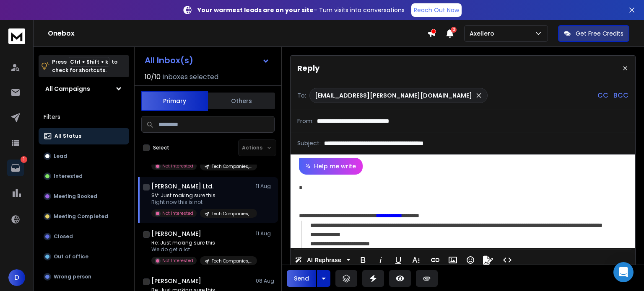 The image size is (644, 291). I want to click on a: Reach Out Now, so click(437, 10).